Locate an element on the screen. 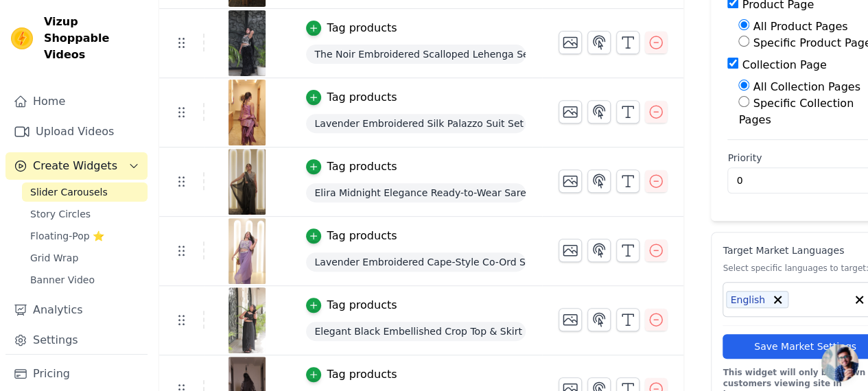  a: Banner Video is located at coordinates (84, 280).